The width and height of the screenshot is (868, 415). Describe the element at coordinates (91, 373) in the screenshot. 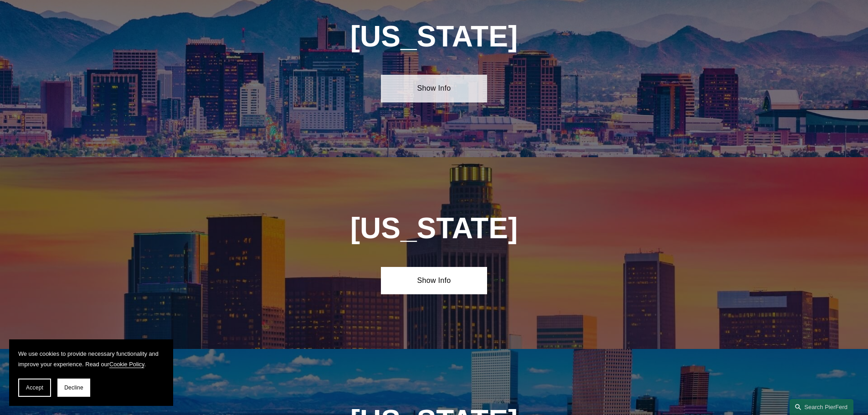

I see `section: Cookie banner` at that location.